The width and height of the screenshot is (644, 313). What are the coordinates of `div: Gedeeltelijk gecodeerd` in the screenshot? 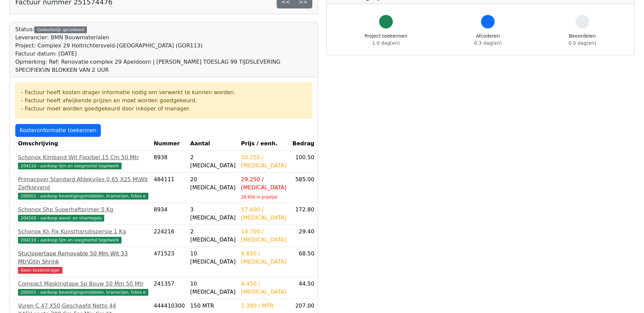 It's located at (61, 30).